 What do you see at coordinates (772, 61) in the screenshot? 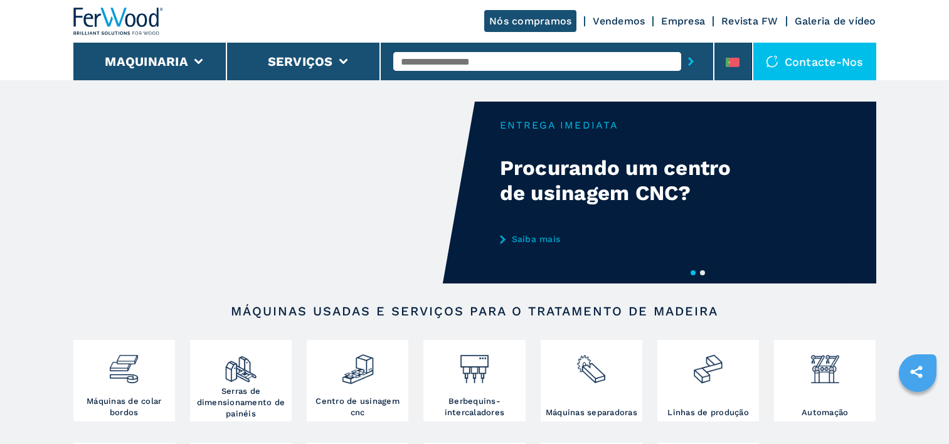
I see `img: Contacte-nos` at bounding box center [772, 61].